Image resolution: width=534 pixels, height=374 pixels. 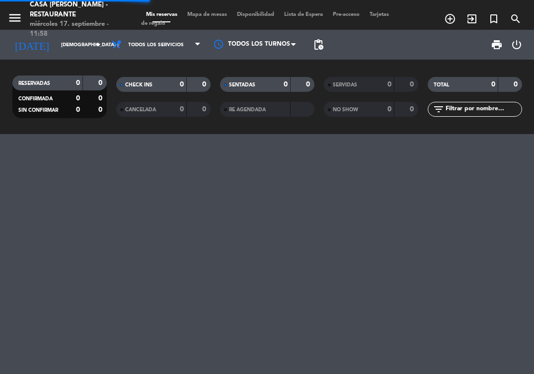 What do you see at coordinates (516, 19) in the screenshot?
I see `i: search` at bounding box center [516, 19].